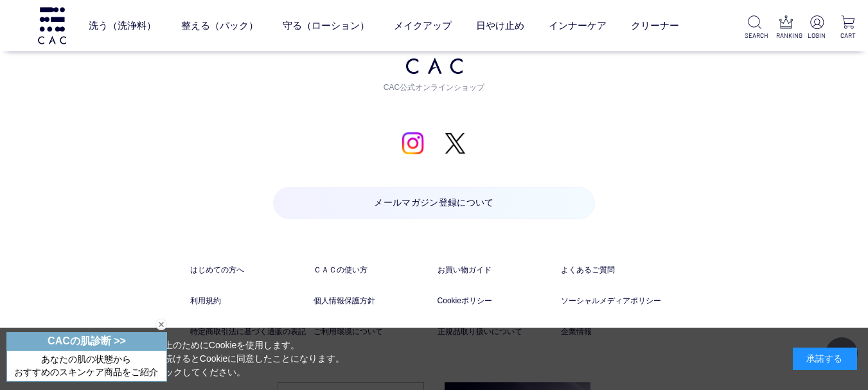  What do you see at coordinates (755, 35) in the screenshot?
I see `p: SEARCH` at bounding box center [755, 35].